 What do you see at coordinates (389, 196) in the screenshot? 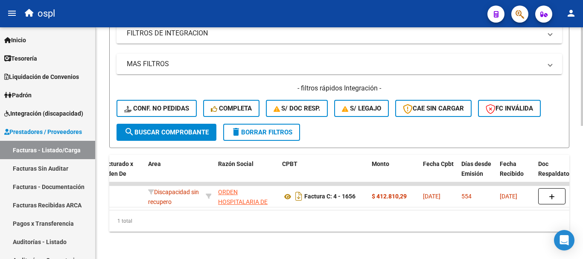
I see `strong: $ 412.810,29` at bounding box center [389, 196].